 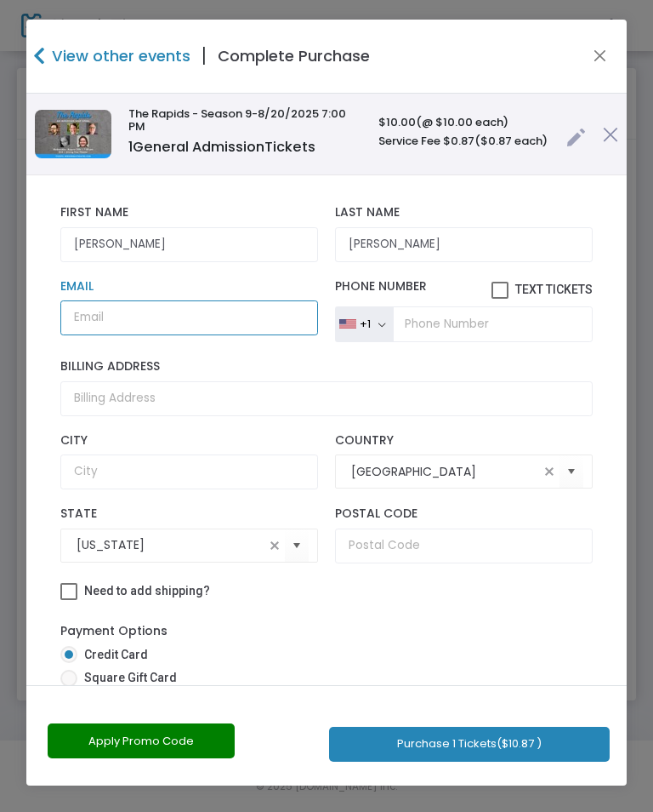 What do you see at coordinates (365, 324) in the screenshot?
I see `div: +1` at bounding box center [365, 324].